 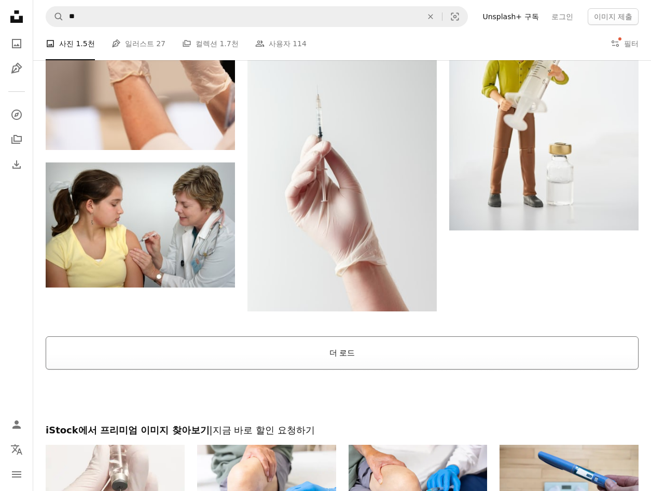 What do you see at coordinates (342, 169) in the screenshot?
I see `a: 바늘을 들고 있는 손` at bounding box center [342, 169].